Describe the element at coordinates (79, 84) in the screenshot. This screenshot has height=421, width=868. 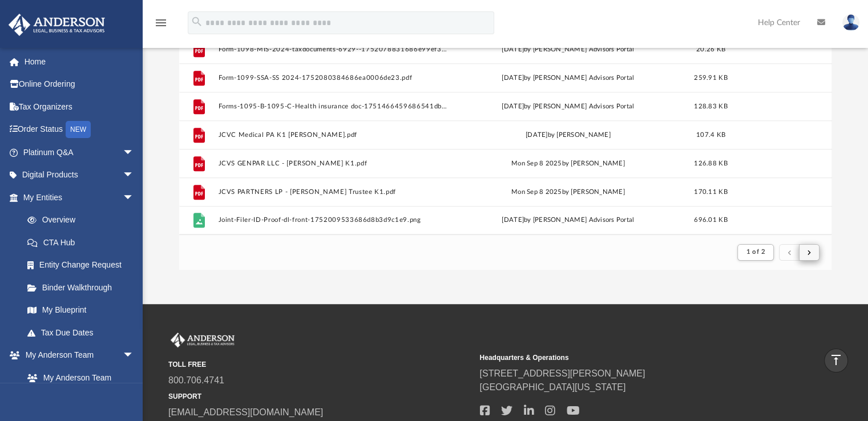
I see `a: Online Ordering` at that location.